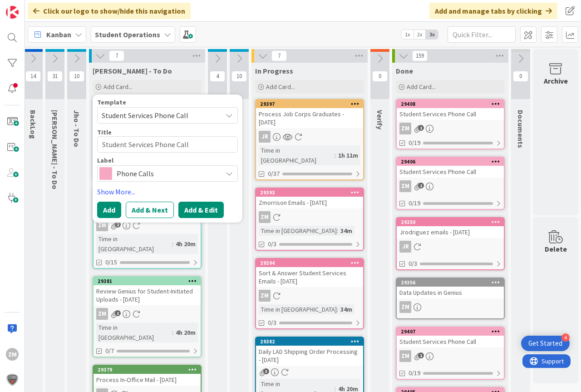  I want to click on img: avatar, so click(12, 380).